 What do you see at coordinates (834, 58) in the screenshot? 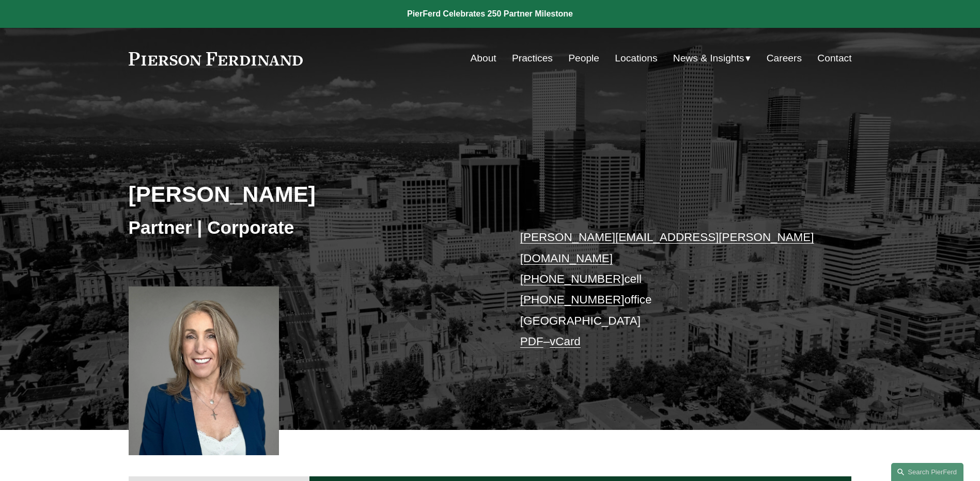
I see `a: Contact` at bounding box center [834, 58].